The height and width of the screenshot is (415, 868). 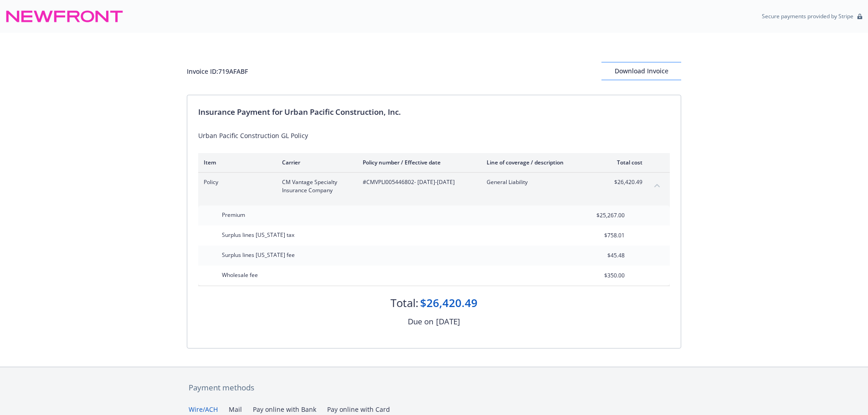 I want to click on div: Line of coverage / description, so click(x=540, y=162).